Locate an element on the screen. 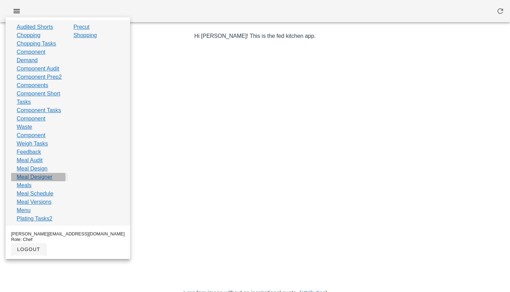 The image size is (510, 292). div: Role: Chef is located at coordinates (68, 239).